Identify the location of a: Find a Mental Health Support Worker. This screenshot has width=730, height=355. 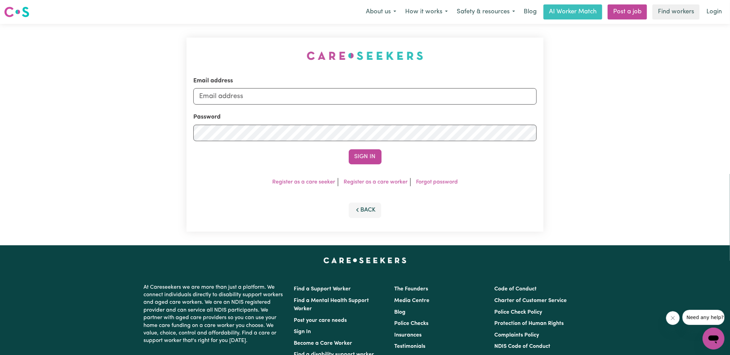
(332, 305).